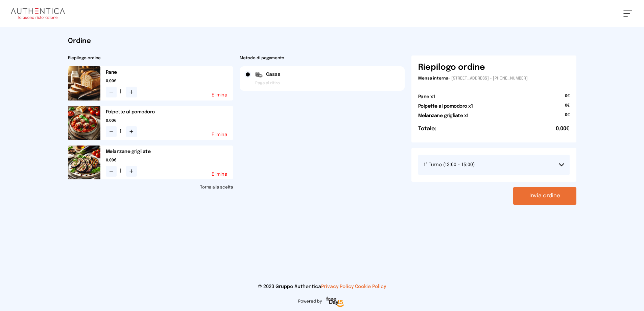  What do you see at coordinates (338, 286) in the screenshot?
I see `a: Privacy Policy` at bounding box center [338, 286].